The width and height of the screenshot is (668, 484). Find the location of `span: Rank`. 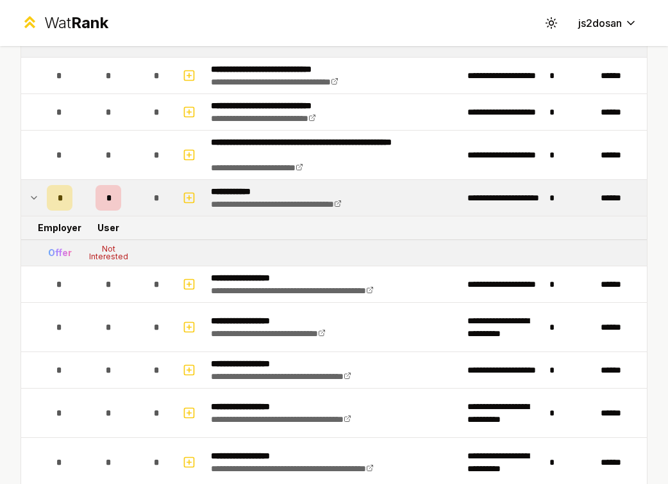

span: Rank is located at coordinates (90, 22).